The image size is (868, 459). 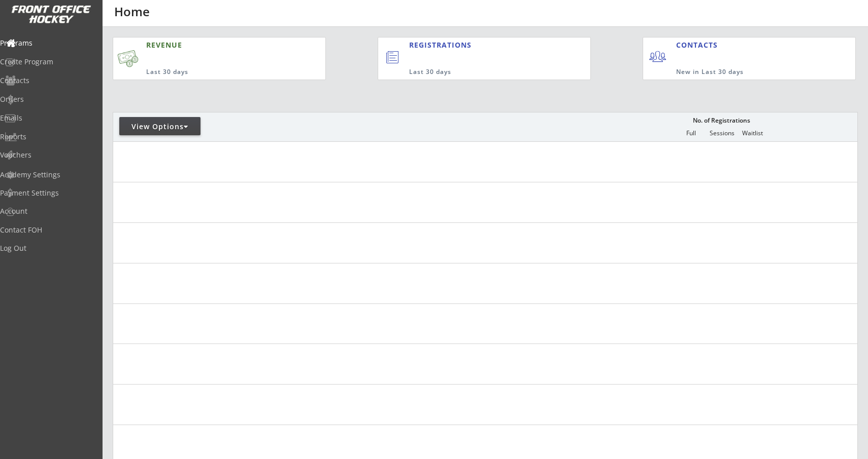 I want to click on div: REVENUE, so click(x=211, y=45).